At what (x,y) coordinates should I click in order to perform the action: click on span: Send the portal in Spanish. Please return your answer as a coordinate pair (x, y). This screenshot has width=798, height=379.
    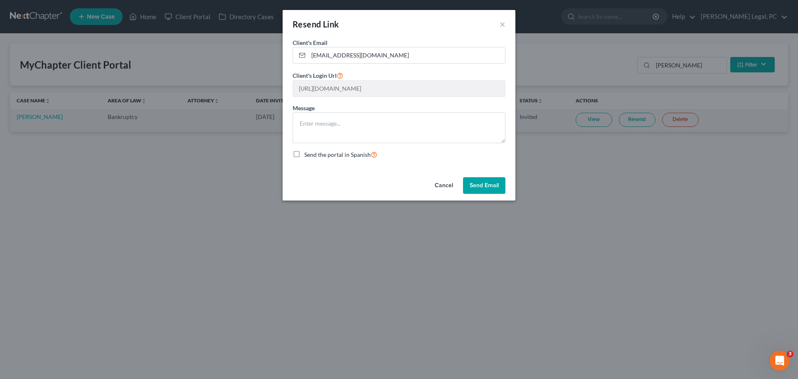
    Looking at the image, I should click on (338, 154).